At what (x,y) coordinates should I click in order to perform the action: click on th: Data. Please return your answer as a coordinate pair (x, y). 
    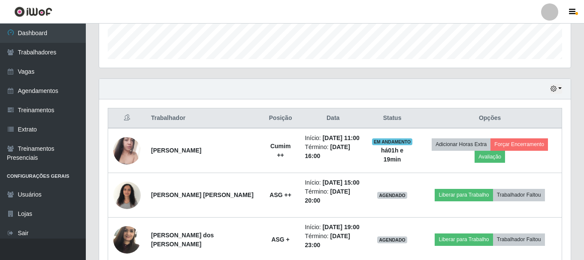
    Looking at the image, I should click on (333, 118).